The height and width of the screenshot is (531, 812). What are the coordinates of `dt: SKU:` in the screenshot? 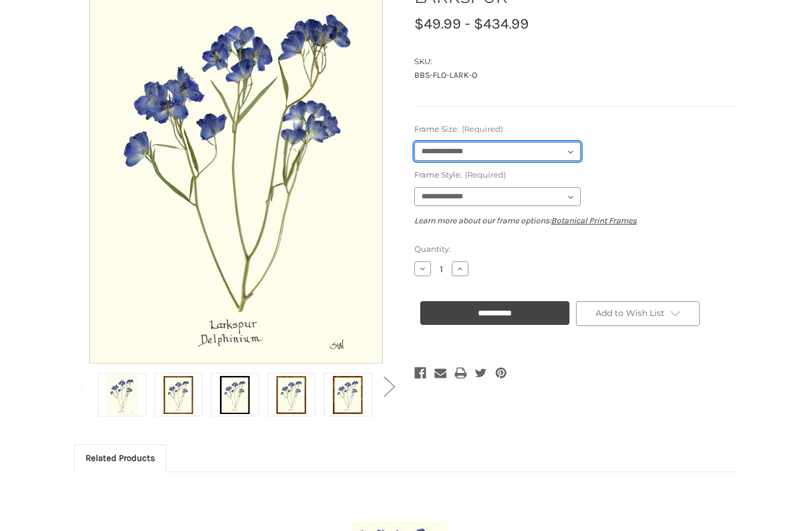 It's located at (574, 62).